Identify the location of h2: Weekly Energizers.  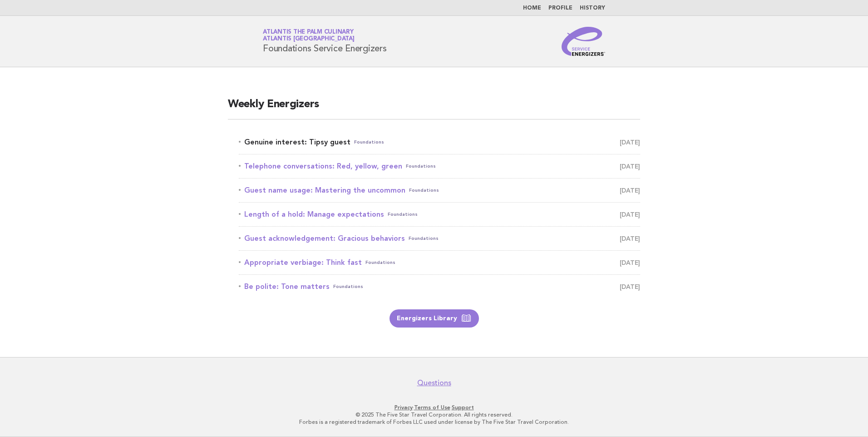
(434, 108).